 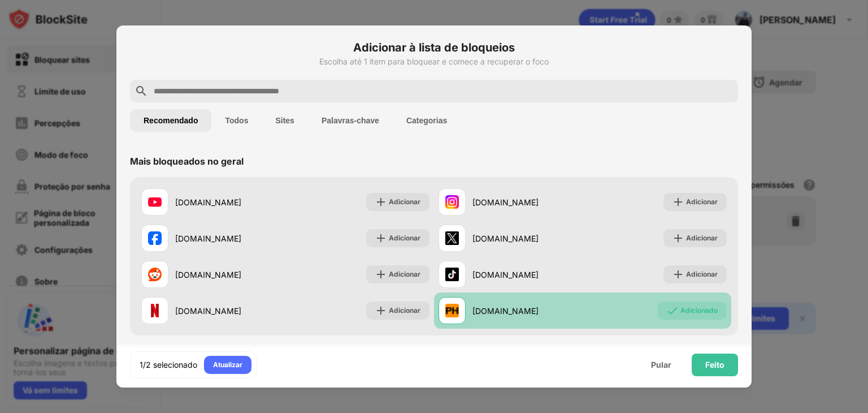 I want to click on button: Todos, so click(x=237, y=120).